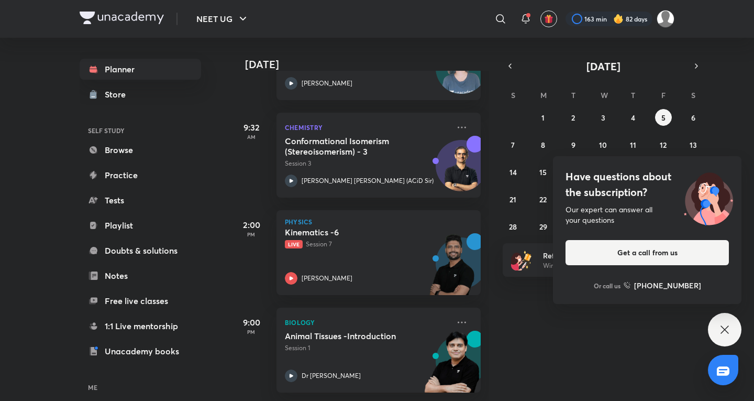 This screenshot has height=401, width=754. I want to click on a: Free live classes, so click(140, 301).